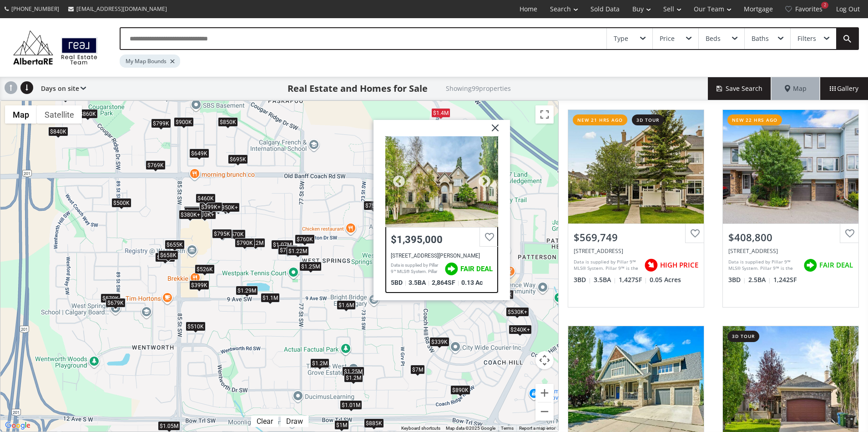 This screenshot has height=432, width=868. I want to click on div: $885K, so click(374, 423).